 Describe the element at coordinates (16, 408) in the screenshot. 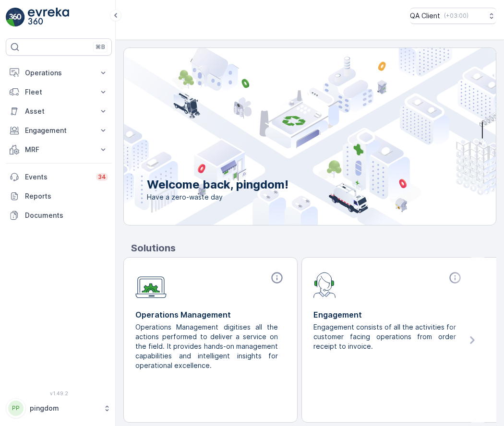

I see `div: PP` at that location.